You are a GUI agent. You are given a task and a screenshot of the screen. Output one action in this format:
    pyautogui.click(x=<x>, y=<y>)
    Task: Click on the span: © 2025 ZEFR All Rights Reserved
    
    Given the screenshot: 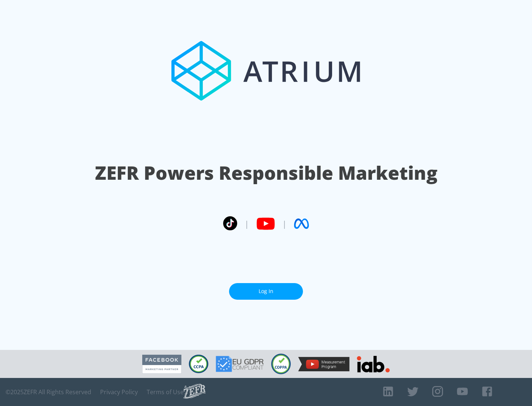 What is the action you would take?
    pyautogui.click(x=48, y=392)
    